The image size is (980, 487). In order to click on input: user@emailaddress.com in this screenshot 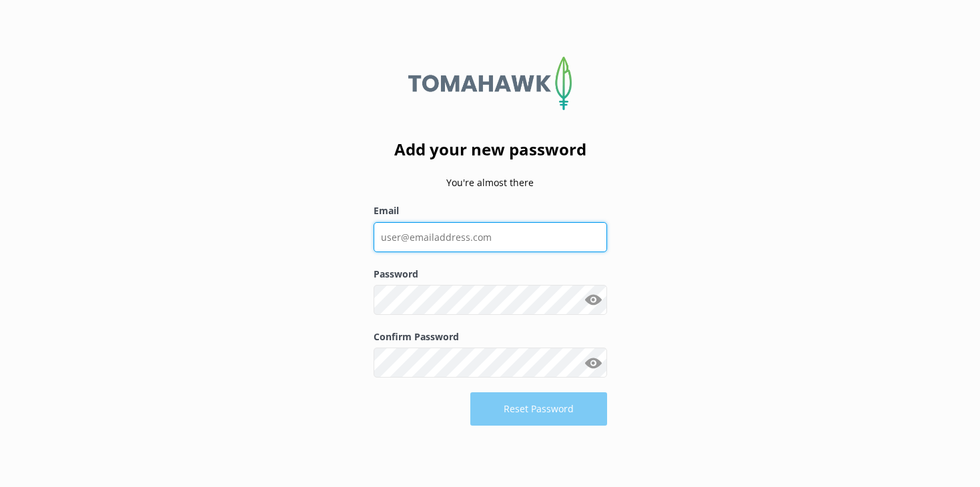, I will do `click(491, 237)`.